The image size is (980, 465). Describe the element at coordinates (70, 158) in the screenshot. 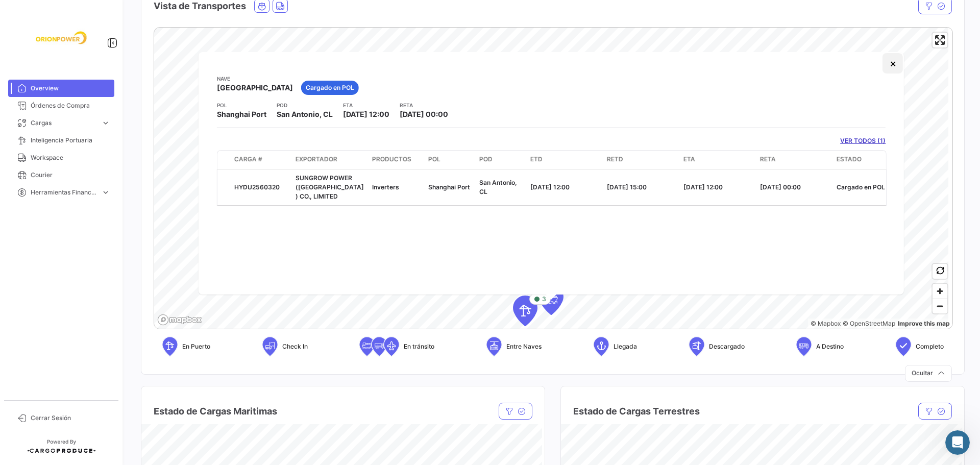

I see `span: Workspace` at that location.